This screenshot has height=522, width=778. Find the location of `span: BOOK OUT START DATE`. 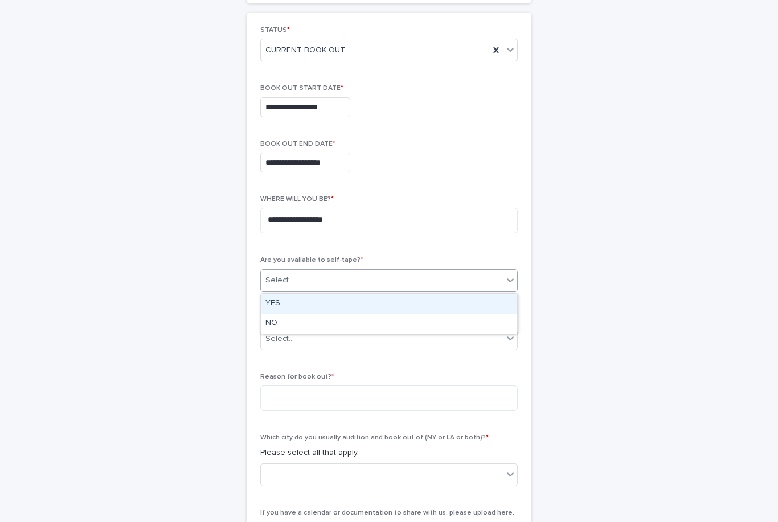

span: BOOK OUT START DATE is located at coordinates (302, 88).